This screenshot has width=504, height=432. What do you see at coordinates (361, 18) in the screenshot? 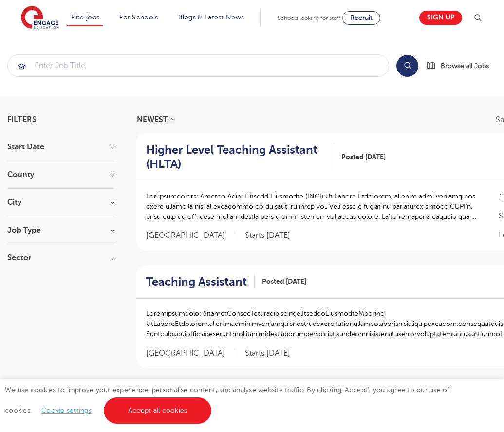
I see `a: Recruit` at bounding box center [361, 18].